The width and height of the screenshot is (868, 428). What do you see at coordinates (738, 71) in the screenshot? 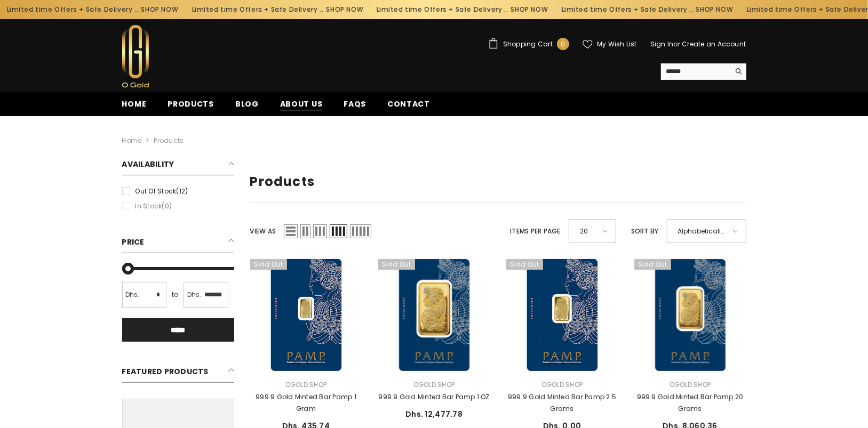
I see `button: Search` at bounding box center [738, 71].